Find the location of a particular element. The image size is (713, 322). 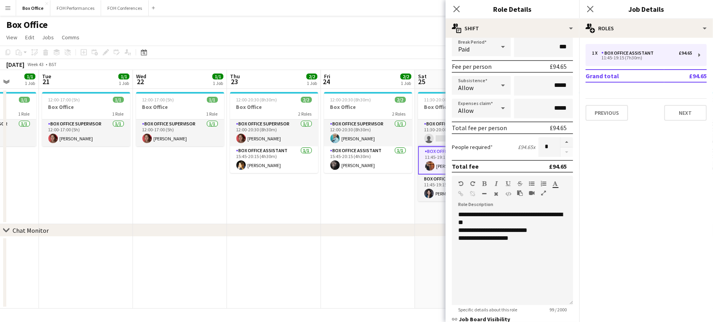

span: Comms is located at coordinates (70, 37).